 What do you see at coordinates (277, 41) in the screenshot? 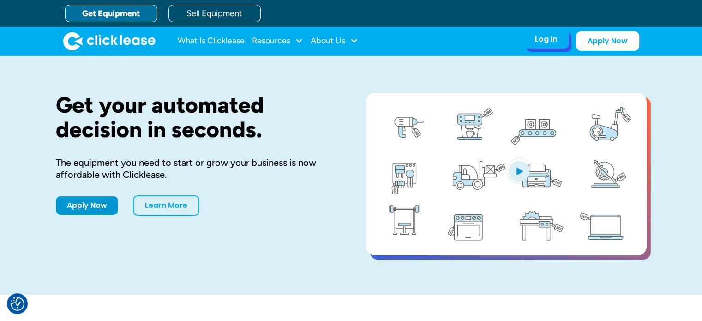
I see `div: Resources` at bounding box center [277, 41].